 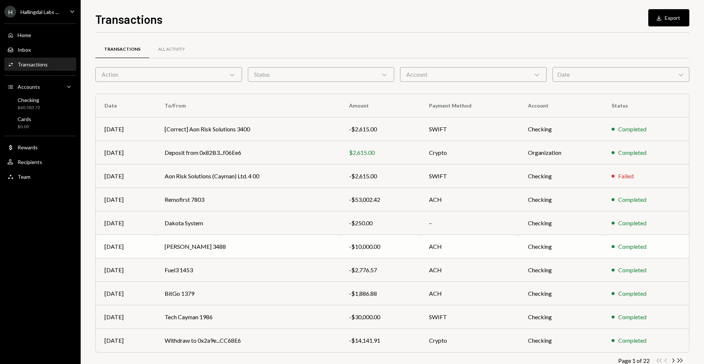 What do you see at coordinates (40, 103) in the screenshot?
I see `a: Checking$60,583.72` at bounding box center [40, 103].